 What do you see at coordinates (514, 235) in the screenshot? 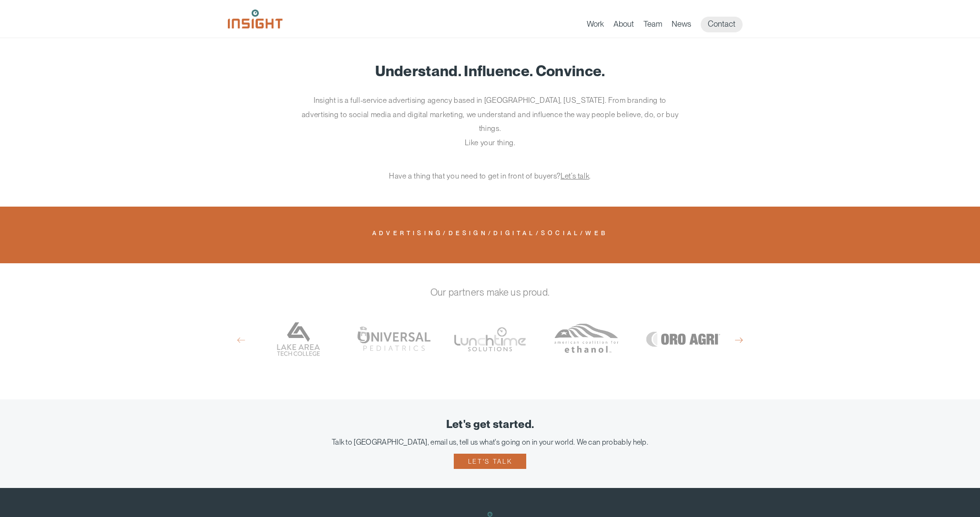
I see `a: Digital` at bounding box center [514, 235].